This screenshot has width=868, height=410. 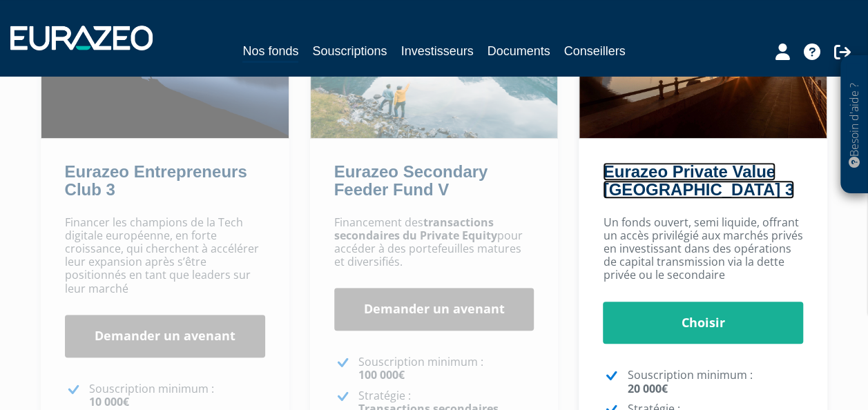 What do you see at coordinates (854, 125) in the screenshot?
I see `p: Besoin d'aide ?` at bounding box center [854, 125].